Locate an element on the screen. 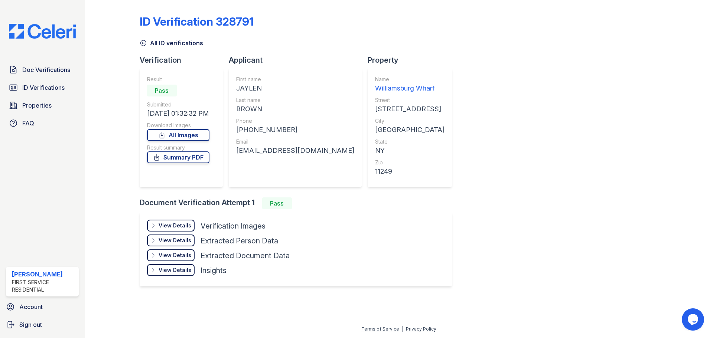 Image resolution: width=713 pixels, height=338 pixels. a: Privacy Policy is located at coordinates (421, 329).